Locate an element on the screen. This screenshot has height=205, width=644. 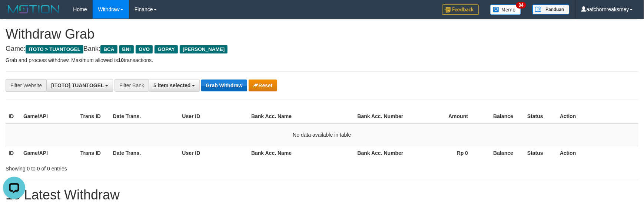
strong: 10 is located at coordinates (121, 60).